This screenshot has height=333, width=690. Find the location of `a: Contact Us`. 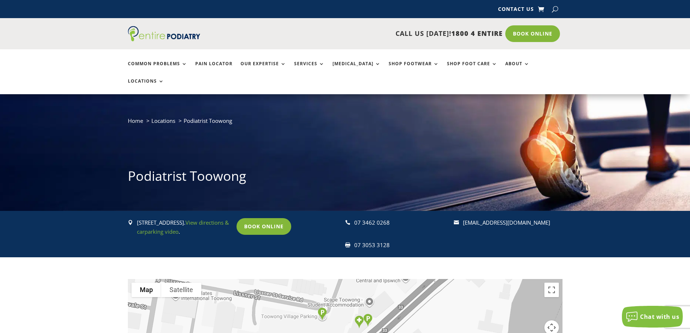

a: Contact Us is located at coordinates (516, 11).